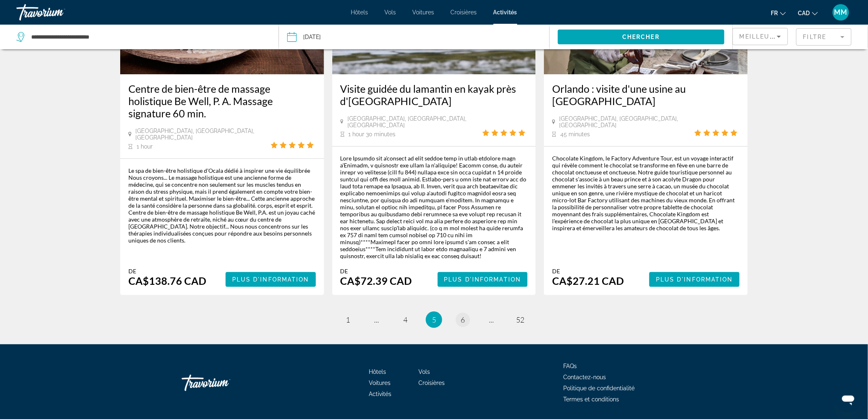 Image resolution: width=868 pixels, height=419 pixels. What do you see at coordinates (521, 320) in the screenshot?
I see `span: 52` at bounding box center [521, 320].